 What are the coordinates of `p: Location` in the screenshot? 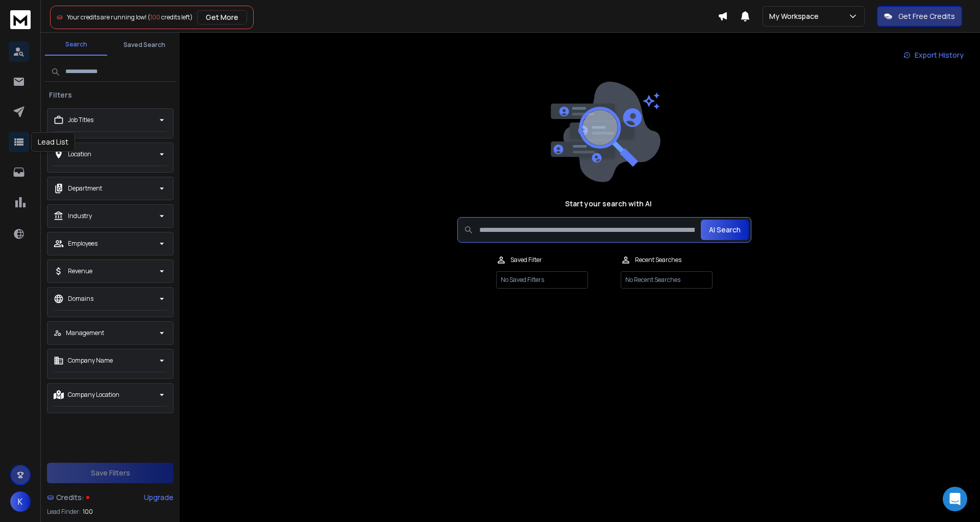 It's located at (80, 154).